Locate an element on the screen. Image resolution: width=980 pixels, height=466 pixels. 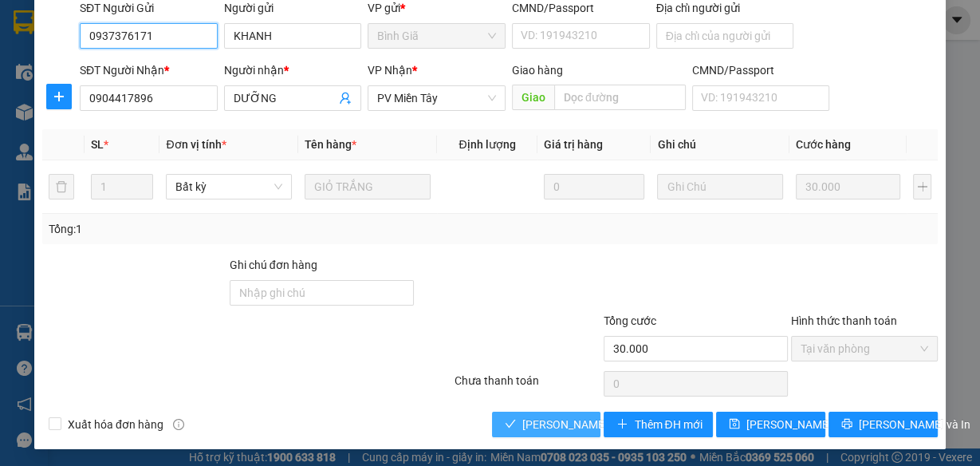
input: Dọc đường is located at coordinates (620, 97).